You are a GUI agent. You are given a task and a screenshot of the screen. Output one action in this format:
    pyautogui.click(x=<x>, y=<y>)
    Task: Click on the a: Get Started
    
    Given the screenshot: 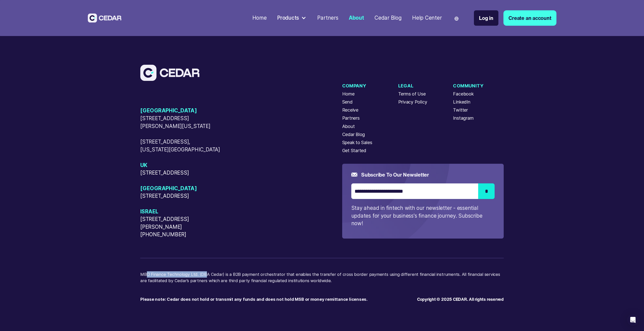 What is the action you would take?
    pyautogui.click(x=354, y=150)
    